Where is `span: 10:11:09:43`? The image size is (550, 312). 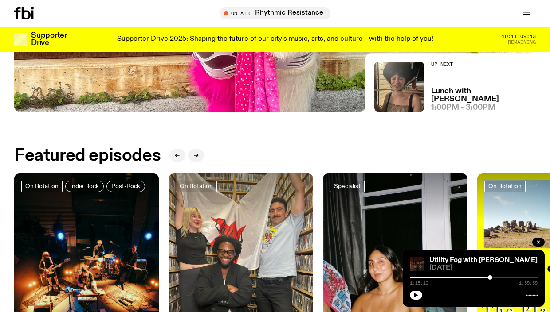 span: 10:11:09:43 is located at coordinates (518, 36).